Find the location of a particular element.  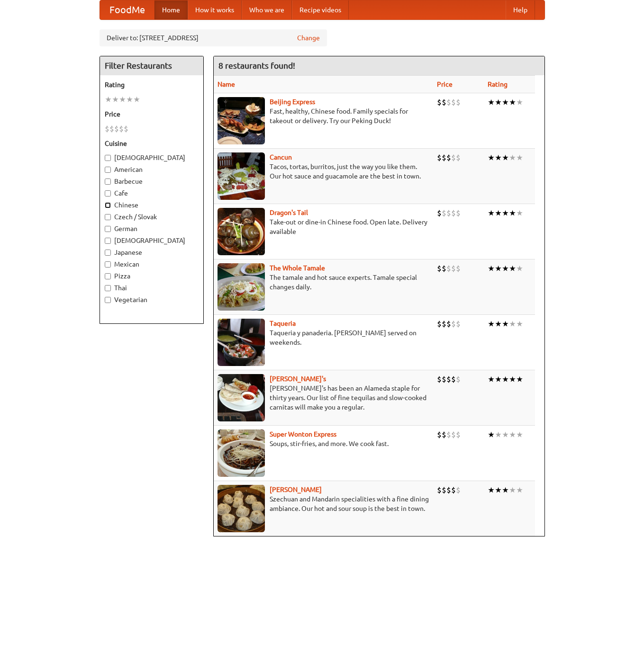

label: American is located at coordinates (152, 170).